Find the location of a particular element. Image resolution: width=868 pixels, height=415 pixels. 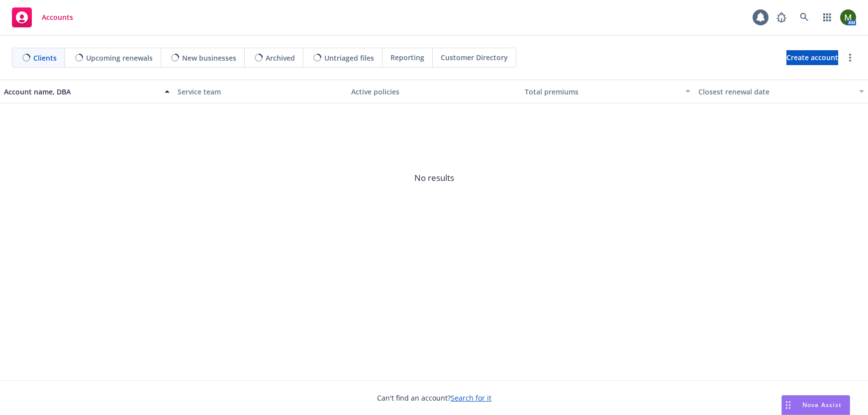

span: Reporting is located at coordinates (407, 57).